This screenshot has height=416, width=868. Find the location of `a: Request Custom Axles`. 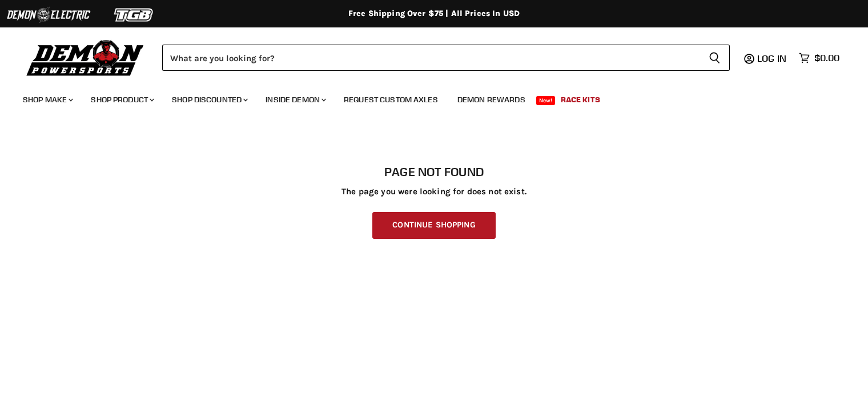

a: Request Custom Axles is located at coordinates (390, 99).